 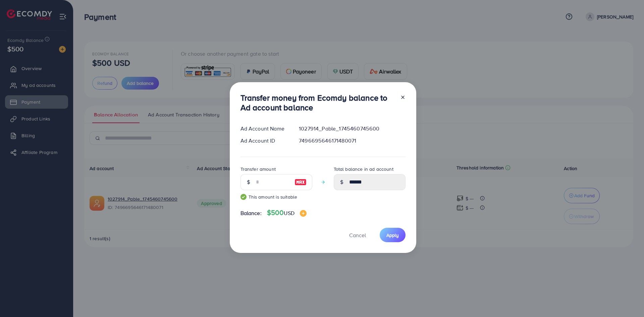 What do you see at coordinates (264, 129) in the screenshot?
I see `div: Ad Account Name` at bounding box center [264, 129].